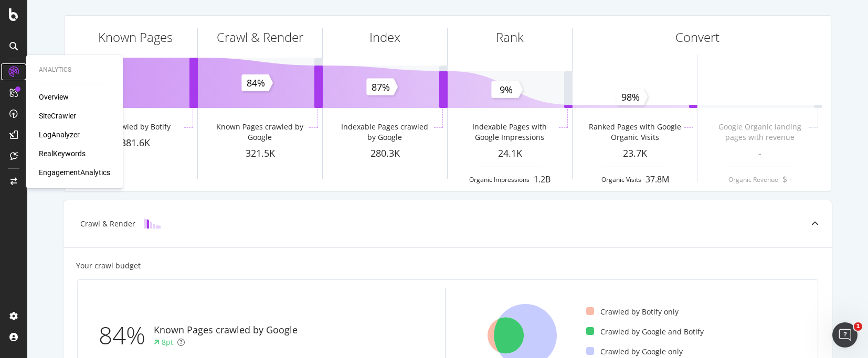 Image resolution: width=868 pixels, height=358 pixels. What do you see at coordinates (635, 352) in the screenshot?
I see `div: Crawled by Google only` at bounding box center [635, 352].